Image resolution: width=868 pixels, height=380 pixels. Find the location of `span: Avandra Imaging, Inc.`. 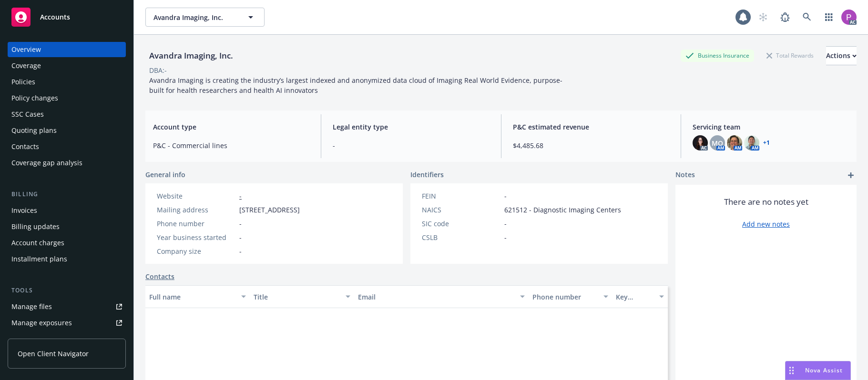

span: Avandra Imaging, Inc. is located at coordinates (195, 17).